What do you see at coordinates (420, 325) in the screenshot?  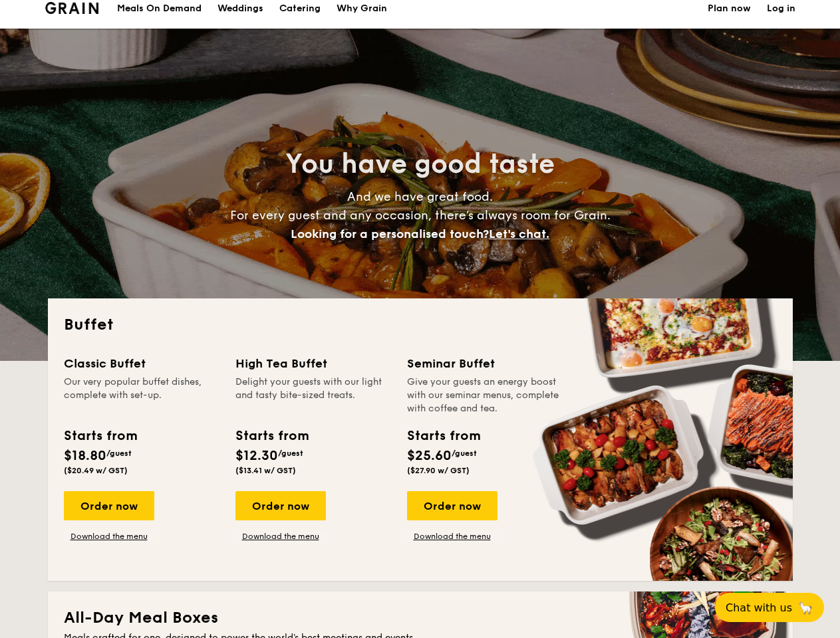 I see `h2: Buffet` at bounding box center [420, 325].